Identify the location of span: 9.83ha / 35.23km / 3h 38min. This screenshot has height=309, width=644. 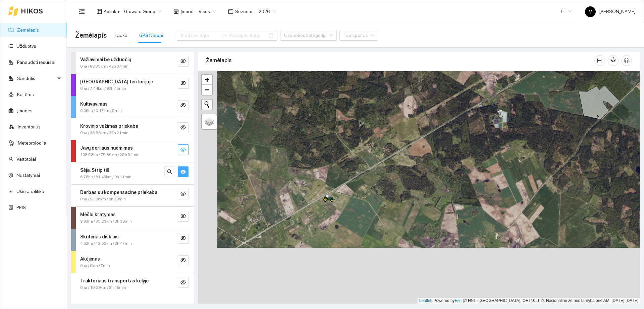
(106, 221).